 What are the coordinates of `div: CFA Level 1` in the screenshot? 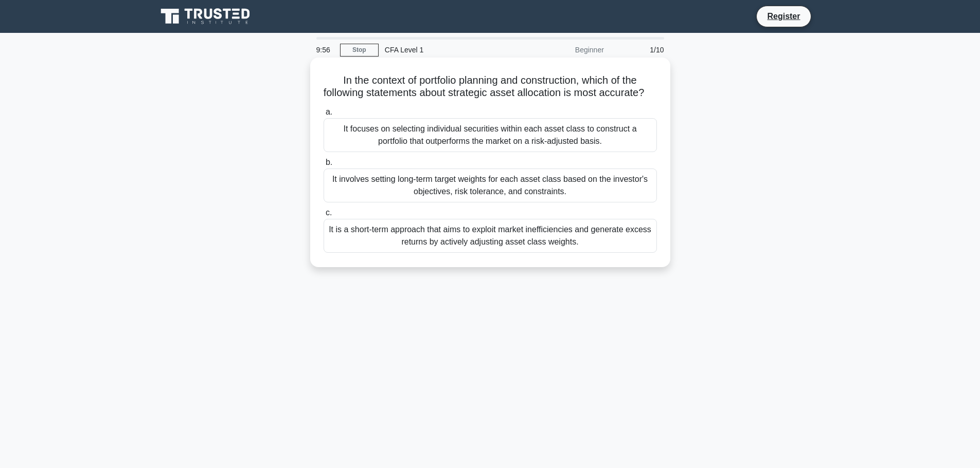 It's located at (449, 50).